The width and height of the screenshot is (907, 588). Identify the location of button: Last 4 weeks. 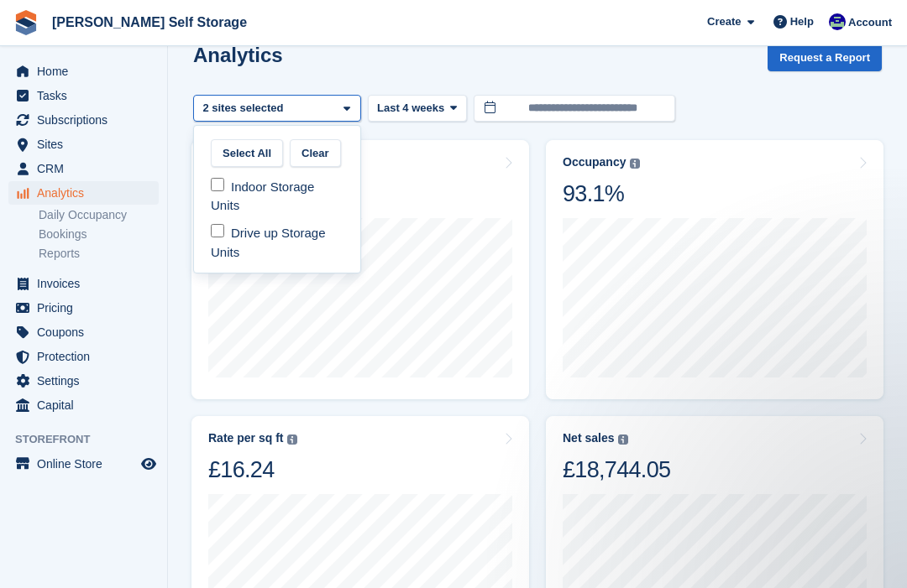
(417, 109).